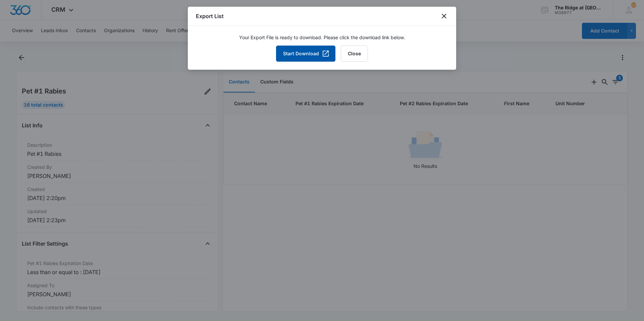 This screenshot has width=644, height=321. What do you see at coordinates (305, 53) in the screenshot?
I see `button: Start Download` at bounding box center [305, 53].